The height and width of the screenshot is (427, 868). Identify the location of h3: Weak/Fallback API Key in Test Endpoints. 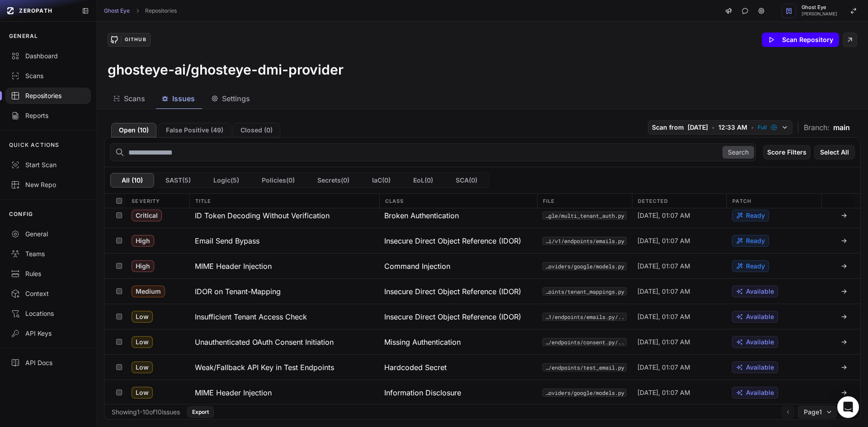
(264, 368).